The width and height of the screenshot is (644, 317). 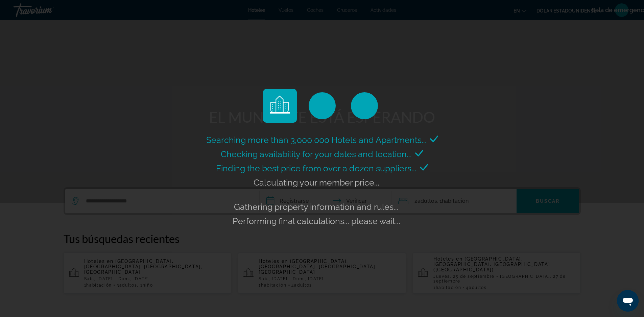 I want to click on span: Calculating your member price..., so click(x=317, y=183).